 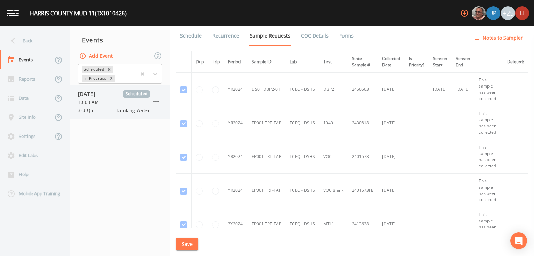 What do you see at coordinates (13, 13) in the screenshot?
I see `img: logo` at bounding box center [13, 13].